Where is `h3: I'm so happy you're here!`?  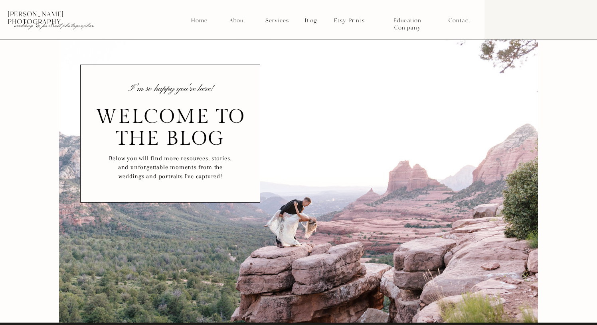
h3: I'm so happy you're here! is located at coordinates (170, 91).